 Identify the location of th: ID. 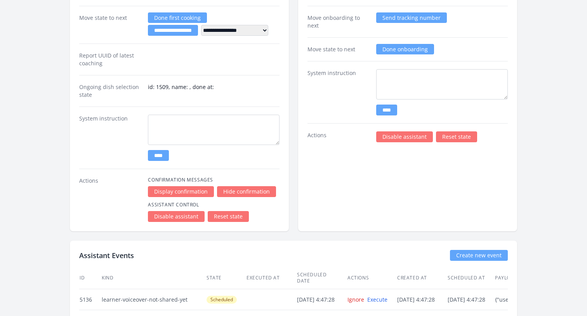
(90, 278).